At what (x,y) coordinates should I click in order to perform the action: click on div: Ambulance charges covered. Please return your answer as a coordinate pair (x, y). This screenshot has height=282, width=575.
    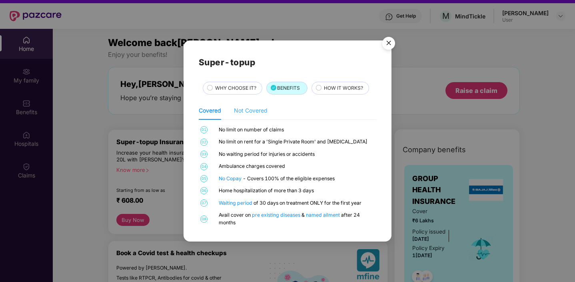
    Looking at the image, I should click on (296, 166).